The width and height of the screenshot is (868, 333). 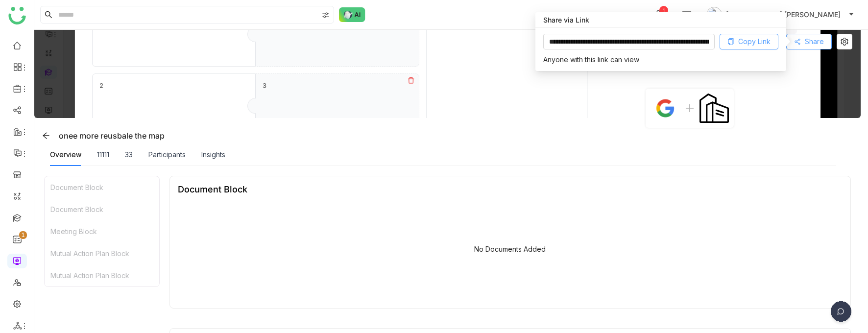 What do you see at coordinates (510, 249) in the screenshot?
I see `div: No Documents Added` at bounding box center [510, 249].